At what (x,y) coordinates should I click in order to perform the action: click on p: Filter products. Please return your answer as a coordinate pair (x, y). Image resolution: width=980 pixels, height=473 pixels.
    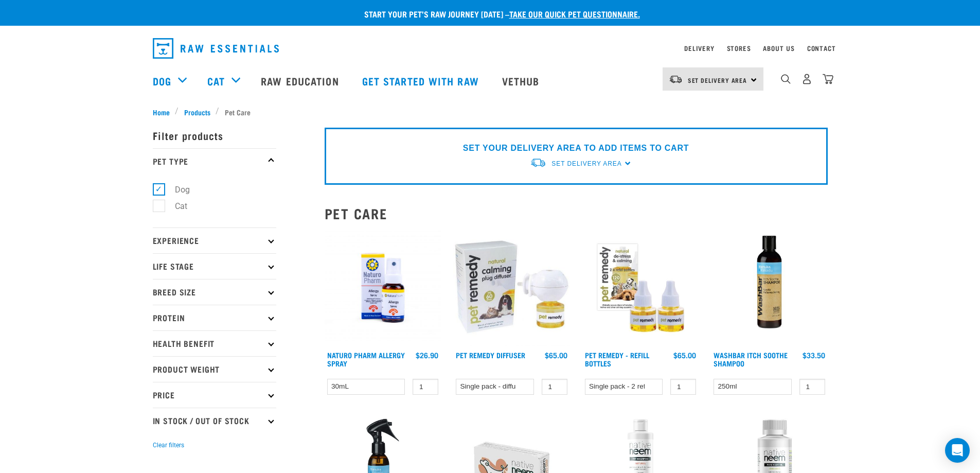
    Looking at the image, I should click on (214, 135).